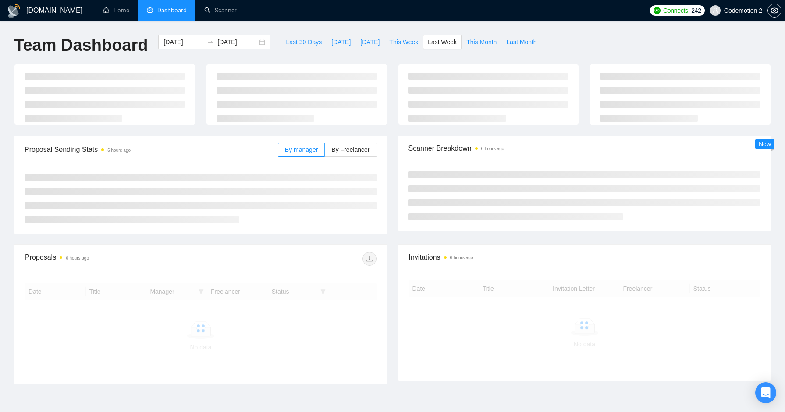 This screenshot has width=785, height=412. What do you see at coordinates (481, 42) in the screenshot?
I see `button: This Month` at bounding box center [481, 42].